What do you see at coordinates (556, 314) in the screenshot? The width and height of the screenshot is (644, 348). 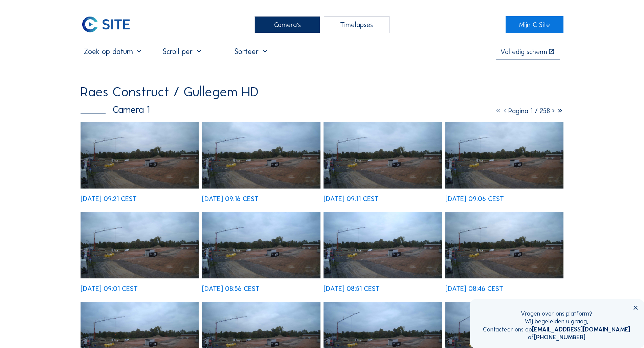 I see `div: Vragen over ons platform?` at bounding box center [556, 314].